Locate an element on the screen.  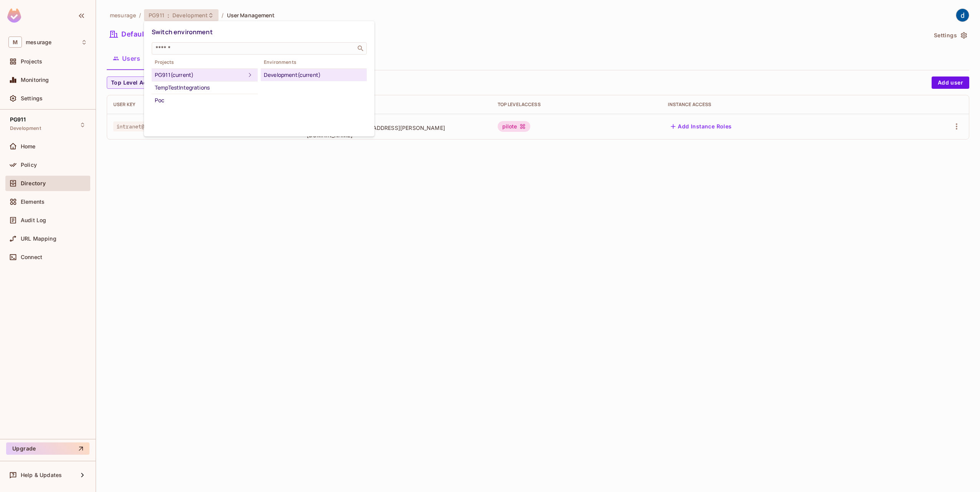
div: Poc is located at coordinates (204, 100).